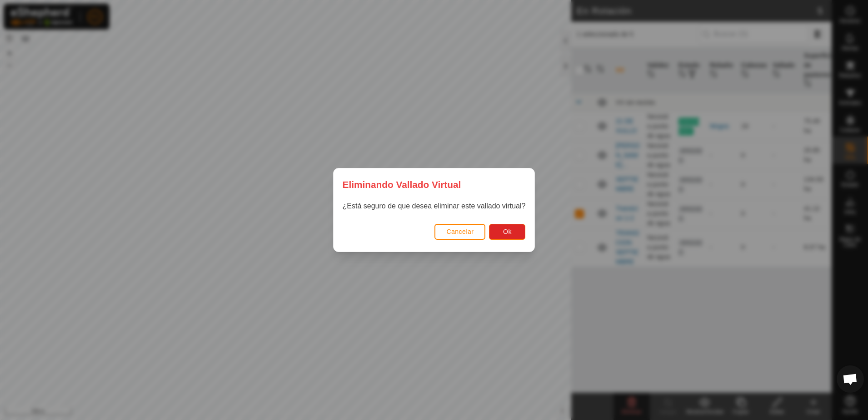 This screenshot has height=420, width=868. What do you see at coordinates (508, 232) in the screenshot?
I see `span: Ok` at bounding box center [508, 232].